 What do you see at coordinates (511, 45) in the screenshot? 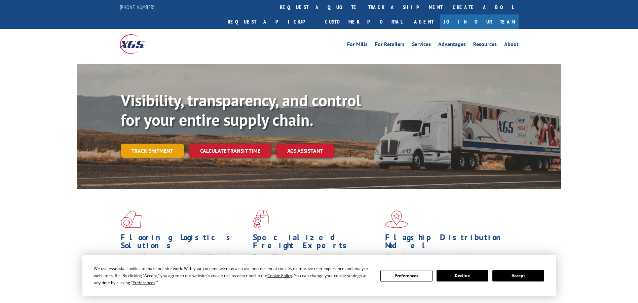
I see `a: About` at bounding box center [511, 45].